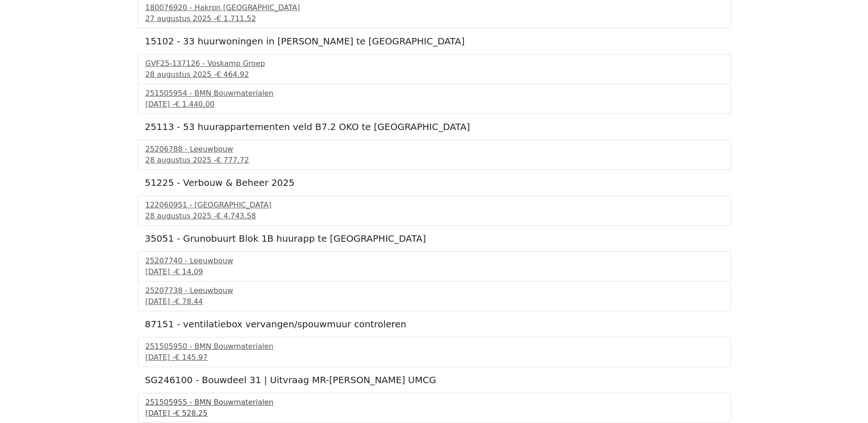  Describe the element at coordinates (435, 155) in the screenshot. I see `a: 25206788 - Leeuwbouw28 augustus 2025 -€ 777,72` at that location.